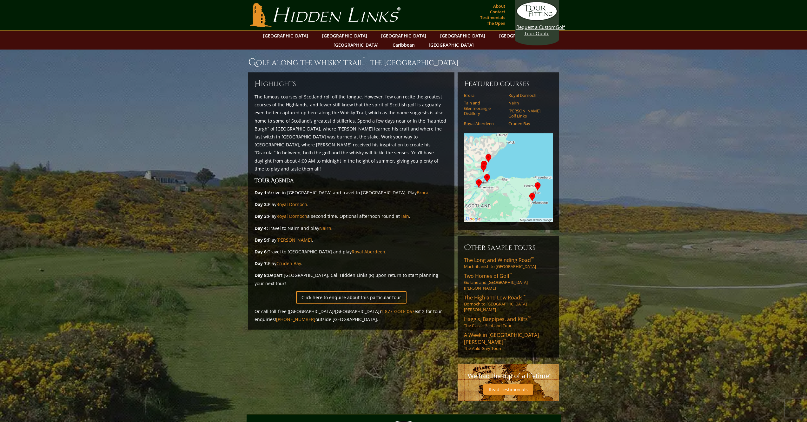 The width and height of the screenshot is (807, 422). I want to click on a: Testimonials, so click(492, 17).